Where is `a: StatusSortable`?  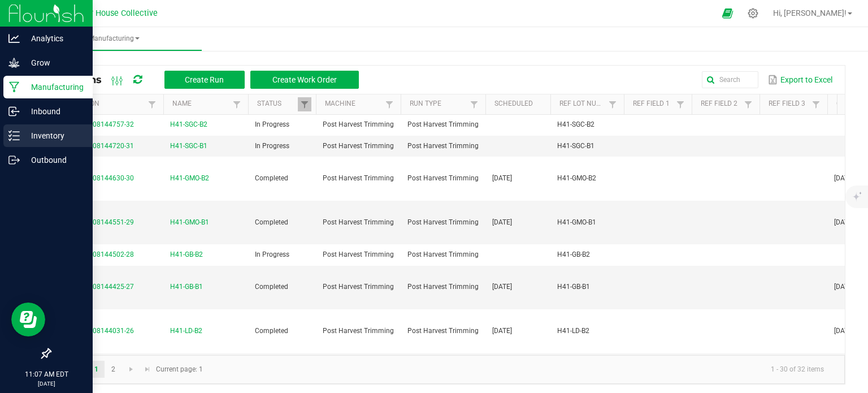
a: StatusSortable is located at coordinates (277, 104).